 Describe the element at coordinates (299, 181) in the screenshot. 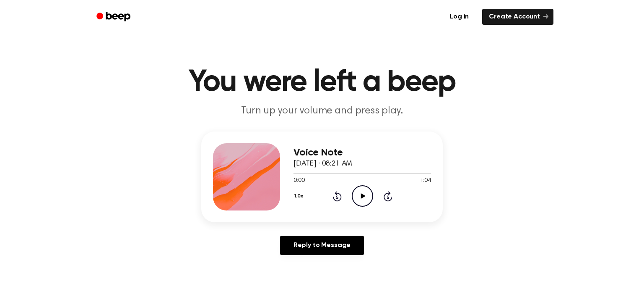

I see `span: 0:00` at that location.